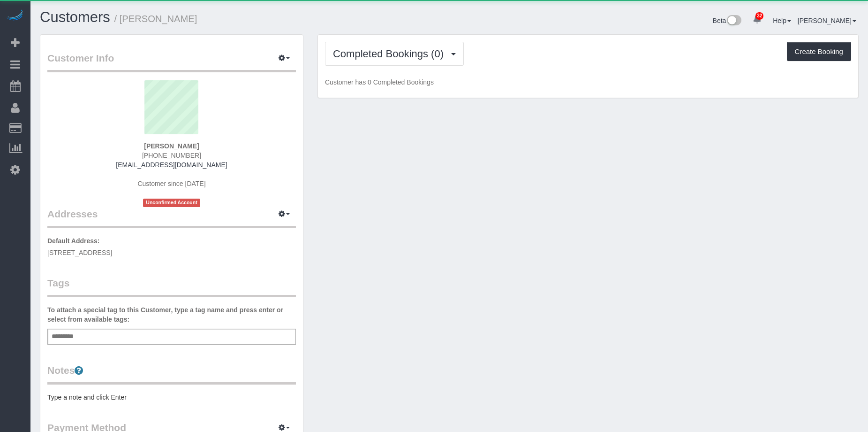 Image resolution: width=868 pixels, height=432 pixels. Describe the element at coordinates (171, 373) in the screenshot. I see `legend: Notes` at that location.